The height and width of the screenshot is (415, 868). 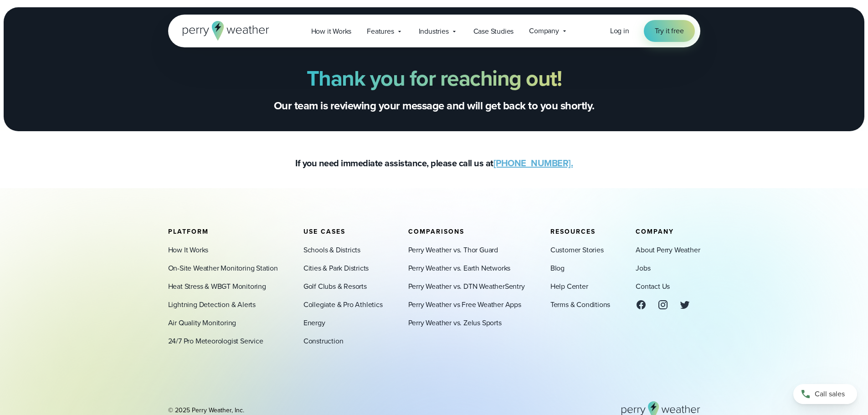 I want to click on a: Contact Us, so click(x=652, y=286).